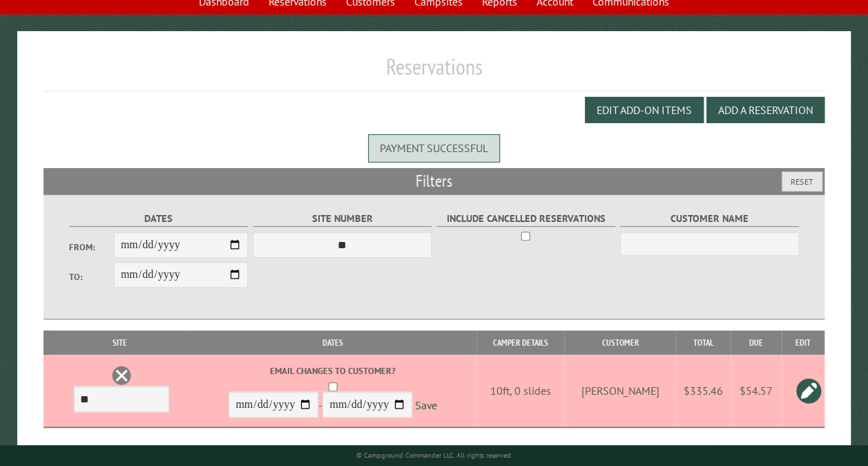  Describe the element at coordinates (801, 181) in the screenshot. I see `button: Reset` at that location.